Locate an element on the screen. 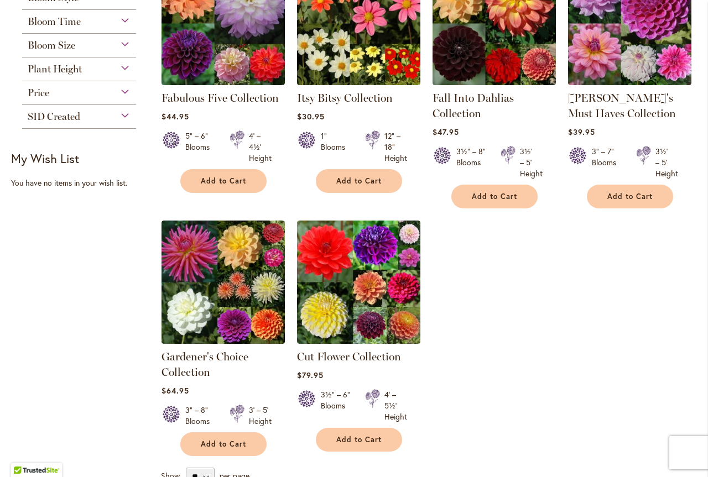 The image size is (708, 477). div: 12" – 18" Height is located at coordinates (396, 147).